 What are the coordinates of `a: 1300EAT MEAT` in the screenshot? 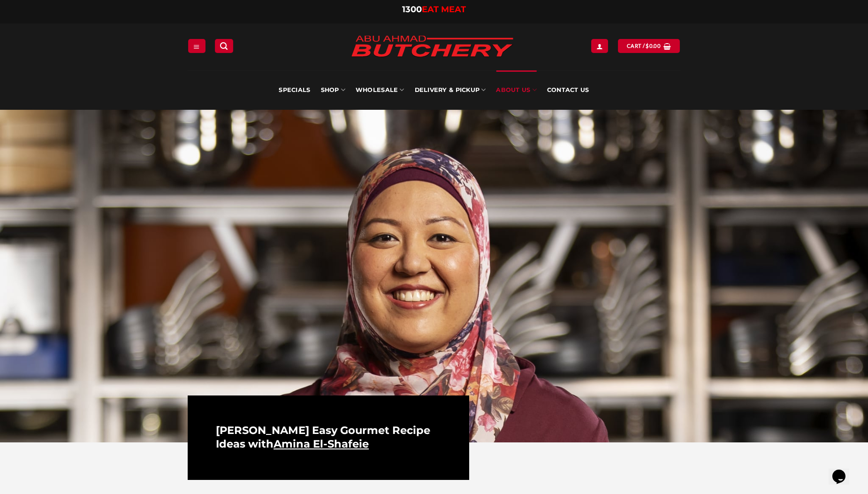 It's located at (434, 9).